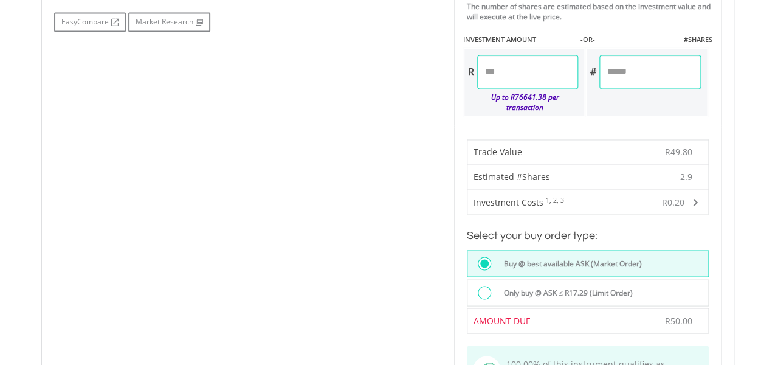 The height and width of the screenshot is (365, 775). I want to click on label: Only buy @ ASK ≤ R17.29 (Limit Order), so click(565, 292).